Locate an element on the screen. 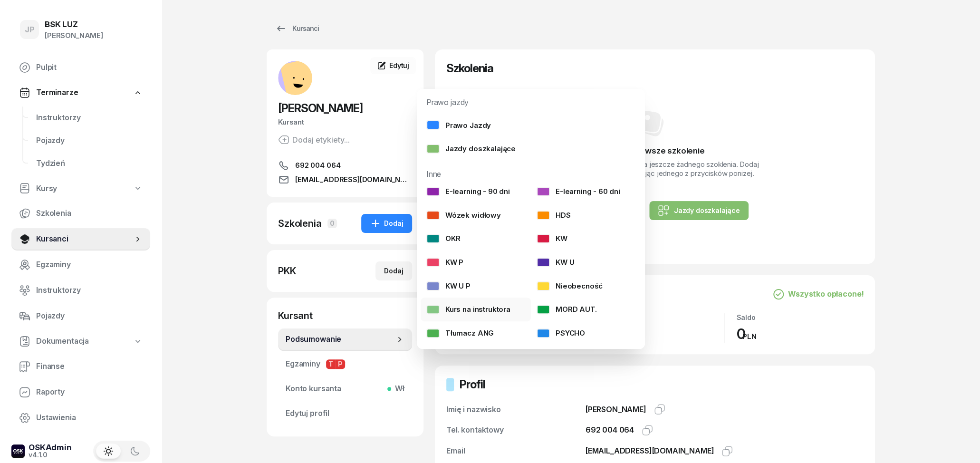  a: Pulpit is located at coordinates (81, 68).